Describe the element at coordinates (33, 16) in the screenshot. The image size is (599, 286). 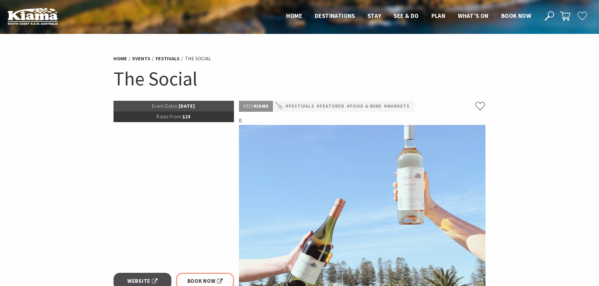
I see `img: Kiama Logo` at that location.